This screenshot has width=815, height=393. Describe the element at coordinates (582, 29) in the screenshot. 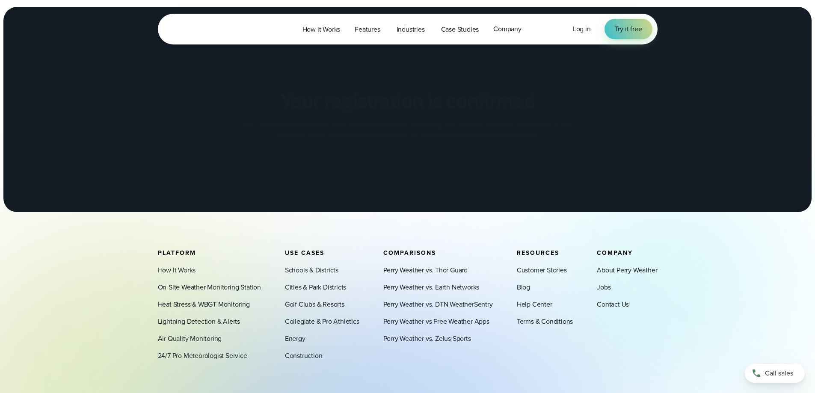

I see `a: Log in` at that location.